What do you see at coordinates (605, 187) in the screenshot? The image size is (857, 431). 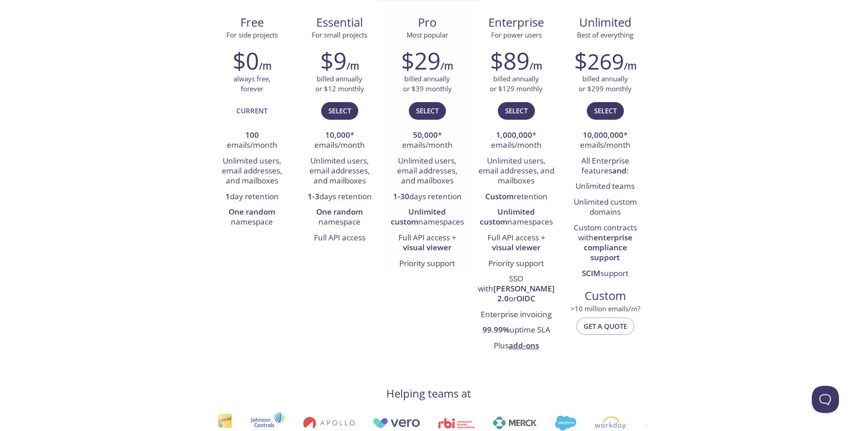 I see `li: Unlimited teams` at bounding box center [605, 187].